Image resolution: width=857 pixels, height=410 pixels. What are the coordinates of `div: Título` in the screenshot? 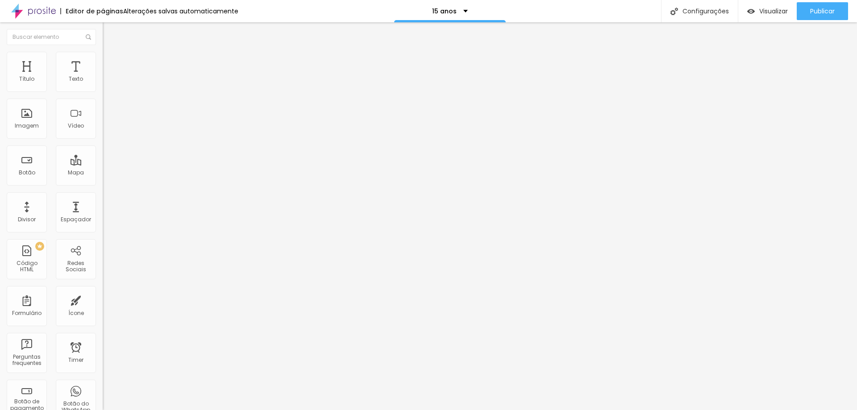 It's located at (27, 79).